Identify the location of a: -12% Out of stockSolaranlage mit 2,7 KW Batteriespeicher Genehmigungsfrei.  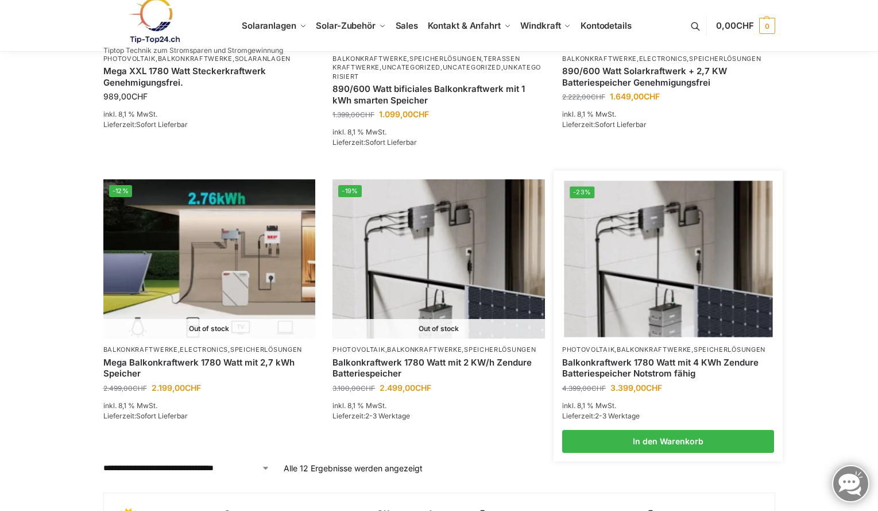
(210, 259).